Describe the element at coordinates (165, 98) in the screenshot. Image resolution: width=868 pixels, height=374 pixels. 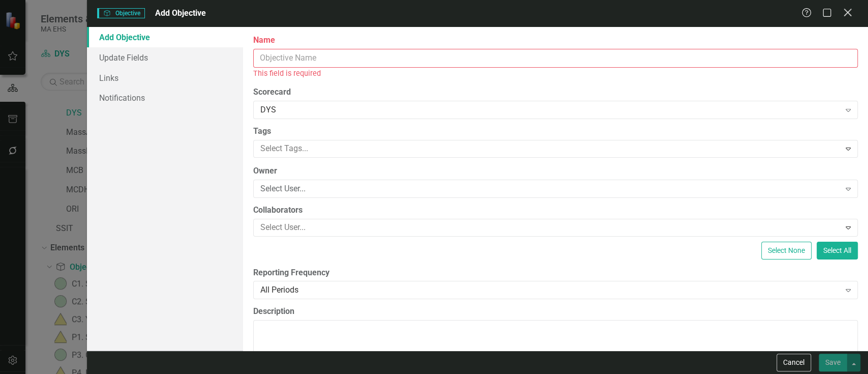
I see `a: Notifications` at that location.